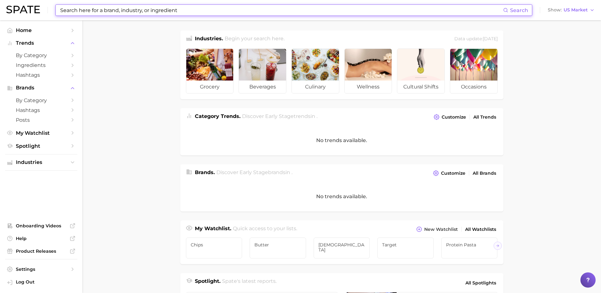 Image resolution: width=601 pixels, height=293 pixels. I want to click on span: New Watchlist, so click(441, 229).